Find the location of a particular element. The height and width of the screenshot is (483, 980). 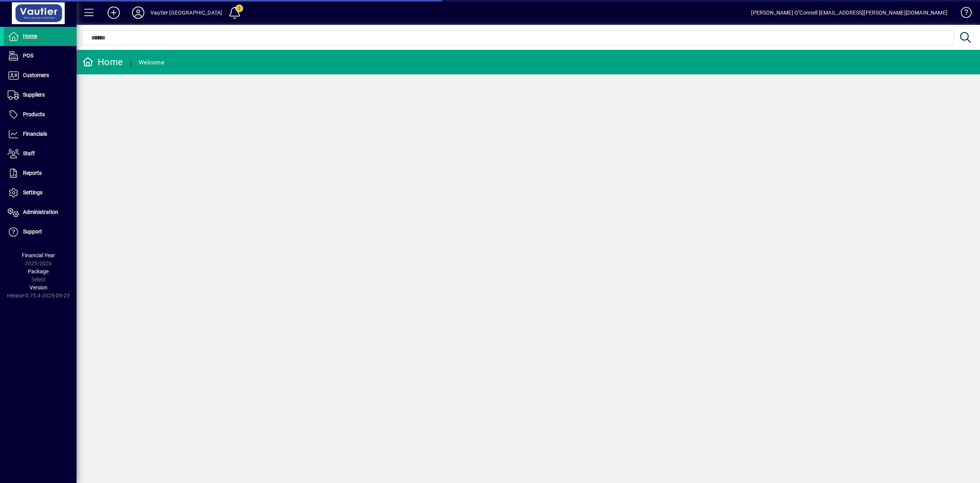

a: Settings is located at coordinates (41, 193).